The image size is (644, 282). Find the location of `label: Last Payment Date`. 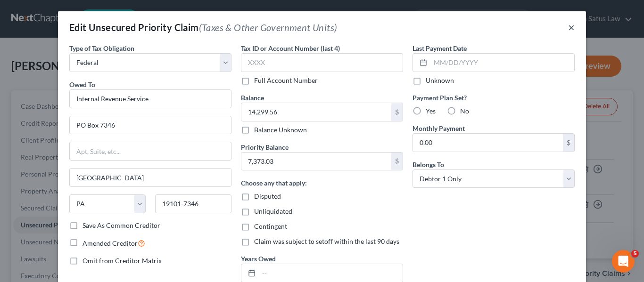

label: Last Payment Date is located at coordinates (439, 48).